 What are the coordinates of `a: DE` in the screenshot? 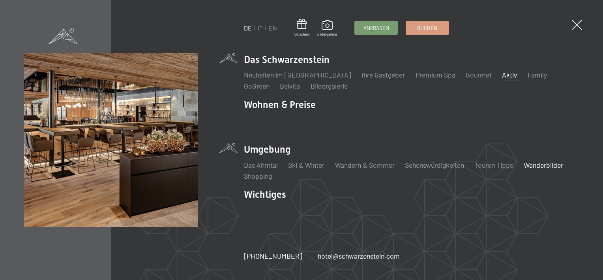 It's located at (248, 28).